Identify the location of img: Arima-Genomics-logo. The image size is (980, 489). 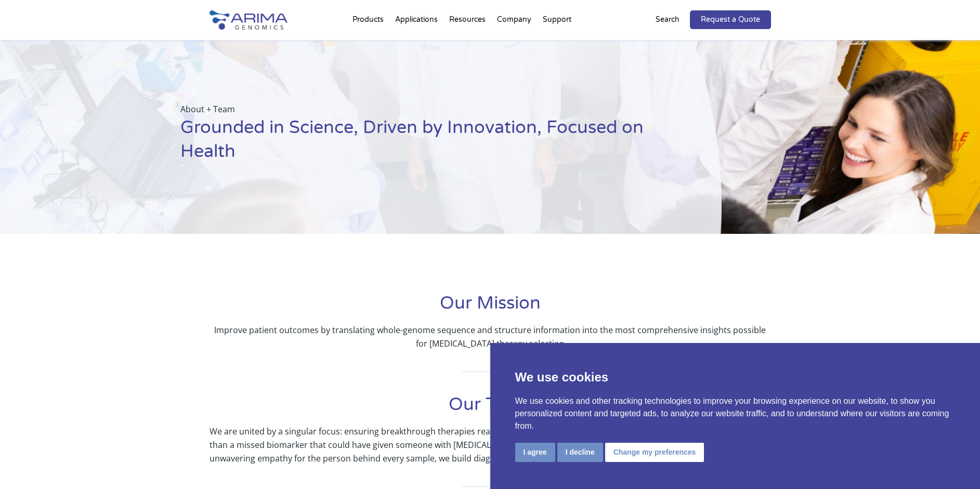
(249, 20).